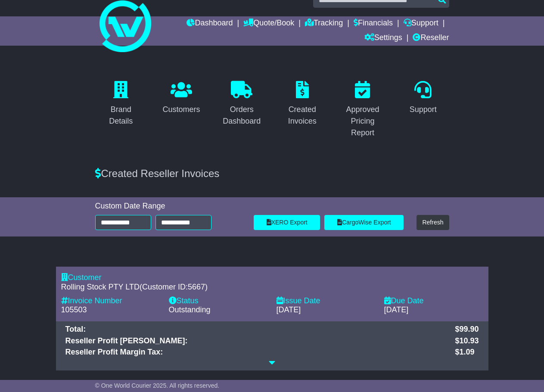 This screenshot has width=544, height=392. What do you see at coordinates (430, 38) in the screenshot?
I see `a: Reseller` at bounding box center [430, 38].